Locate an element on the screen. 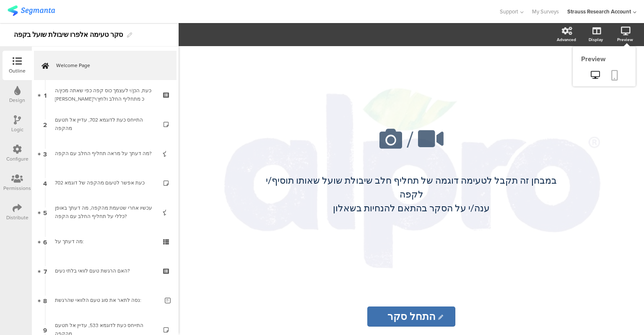  div: Logic is located at coordinates (17, 130).